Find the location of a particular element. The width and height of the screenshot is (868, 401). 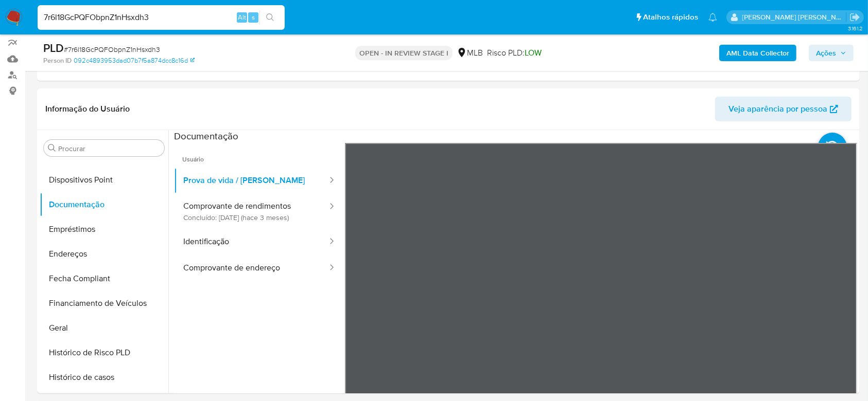

input: Procurar is located at coordinates (109, 149).